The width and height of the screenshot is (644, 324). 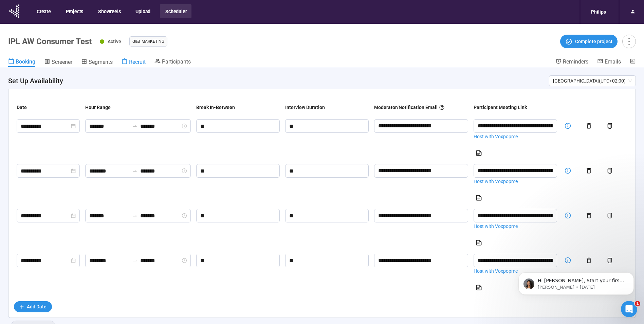 I want to click on div: message notification from Nikki, 1d ago. Hi Melissa, Start your first project today. You can laun..., so click(x=68, y=26).